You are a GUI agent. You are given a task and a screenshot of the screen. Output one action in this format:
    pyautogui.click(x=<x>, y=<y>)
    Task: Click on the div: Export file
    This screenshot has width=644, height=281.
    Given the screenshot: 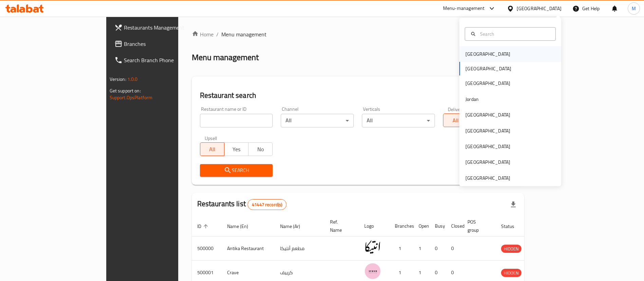 What is the action you would take?
    pyautogui.click(x=513, y=204)
    